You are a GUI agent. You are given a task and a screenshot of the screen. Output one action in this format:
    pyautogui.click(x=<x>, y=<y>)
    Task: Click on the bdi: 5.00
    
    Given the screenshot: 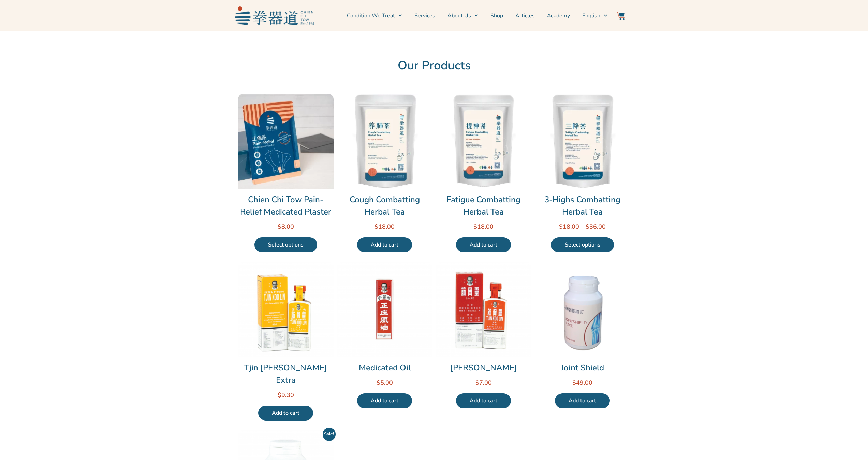 What is the action you would take?
    pyautogui.click(x=385, y=383)
    